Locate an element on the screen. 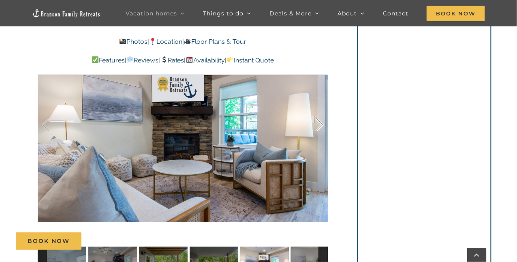 Image resolution: width=517 pixels, height=262 pixels. a: Book Now is located at coordinates (49, 241).